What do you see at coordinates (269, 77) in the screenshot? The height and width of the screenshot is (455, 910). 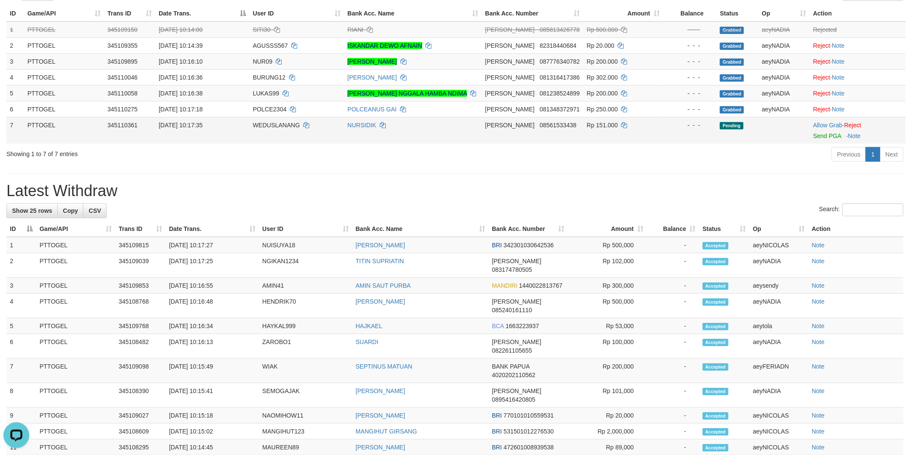 I see `span: BURUNG12` at bounding box center [269, 77].